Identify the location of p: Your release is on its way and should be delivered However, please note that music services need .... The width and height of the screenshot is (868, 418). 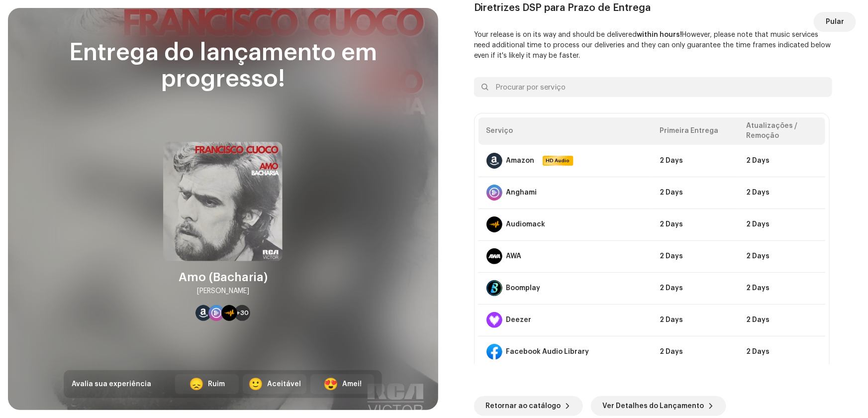
(653, 45).